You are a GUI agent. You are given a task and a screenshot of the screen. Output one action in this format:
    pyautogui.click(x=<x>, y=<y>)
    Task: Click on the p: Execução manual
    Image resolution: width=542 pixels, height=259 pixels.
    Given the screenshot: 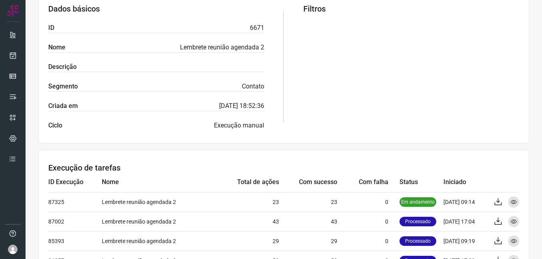 What is the action you would take?
    pyautogui.click(x=239, y=126)
    